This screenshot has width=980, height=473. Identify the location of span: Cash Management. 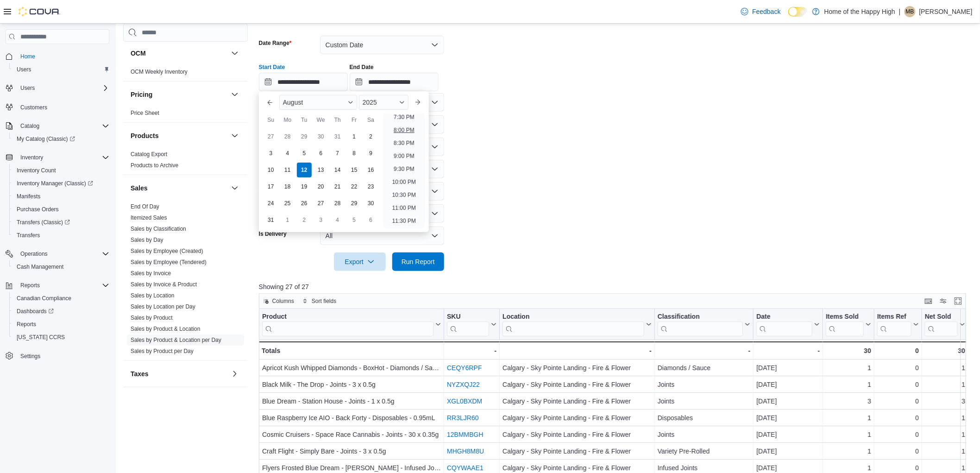
(61, 267).